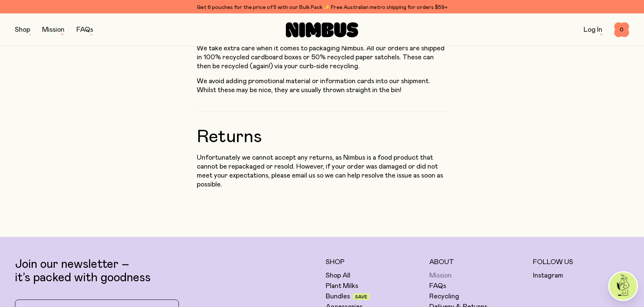 This screenshot has width=644, height=307. I want to click on span: Save, so click(361, 297).